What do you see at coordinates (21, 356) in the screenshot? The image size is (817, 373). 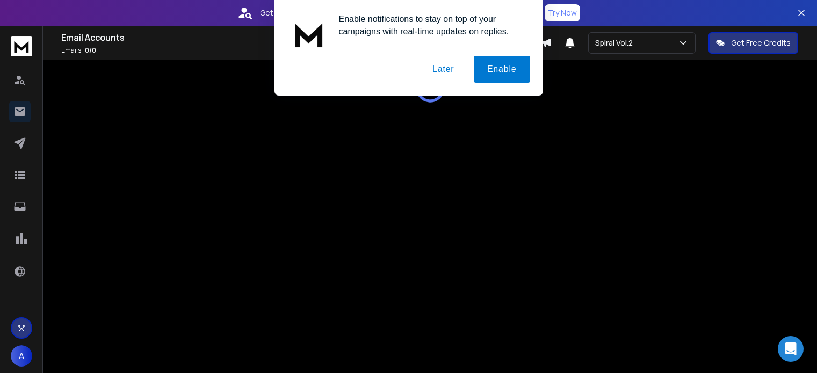 I see `button: A` at bounding box center [21, 356].